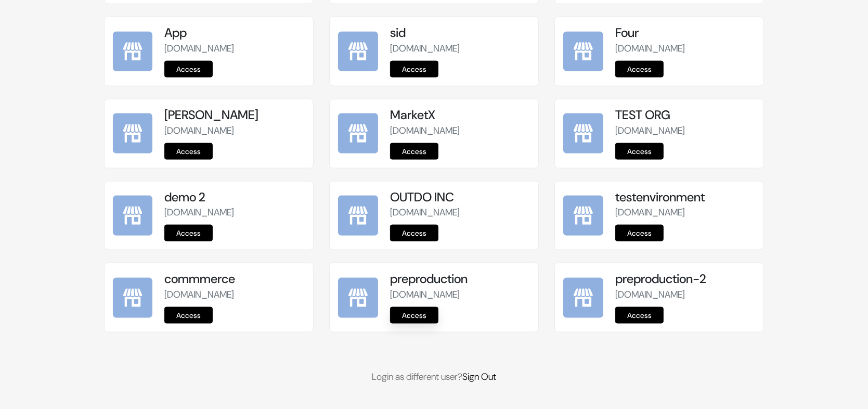 The width and height of the screenshot is (868, 409). What do you see at coordinates (583, 133) in the screenshot?
I see `img: TEST ORG` at bounding box center [583, 133].